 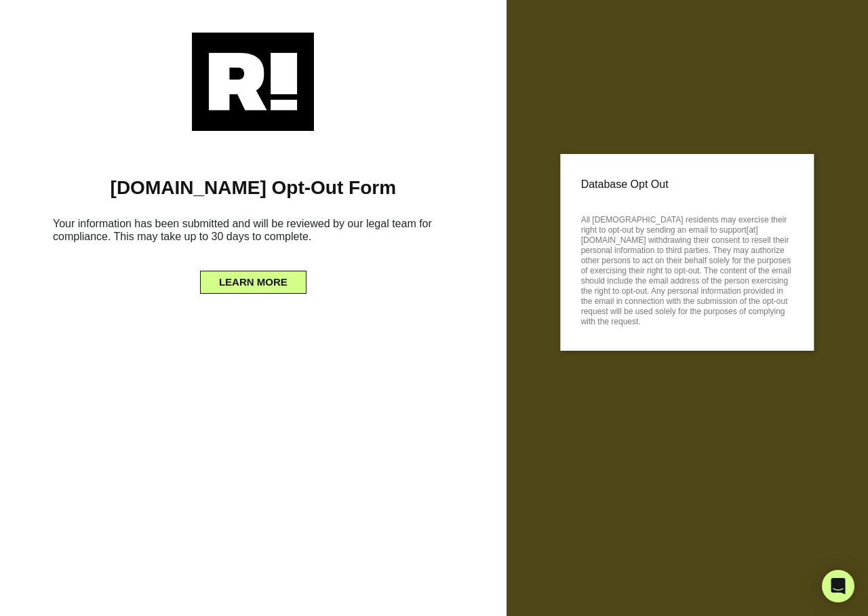 What do you see at coordinates (253, 282) in the screenshot?
I see `button: LEARN MORE` at bounding box center [253, 282].